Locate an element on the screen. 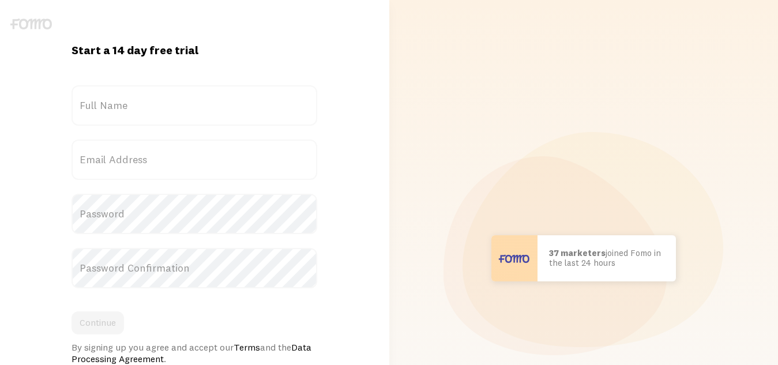 The height and width of the screenshot is (365, 778). img: User avatar is located at coordinates (515, 259).